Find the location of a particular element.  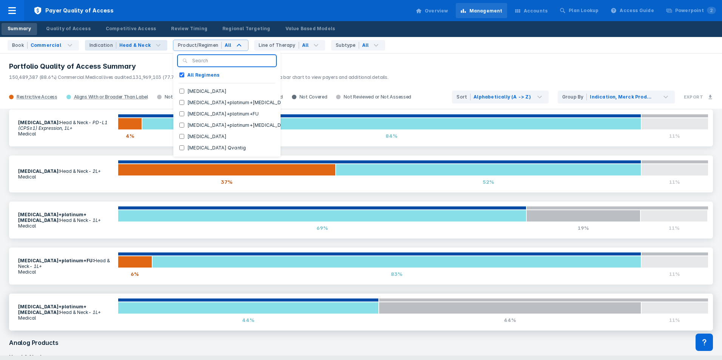

button: All Regimens is located at coordinates (227, 75).